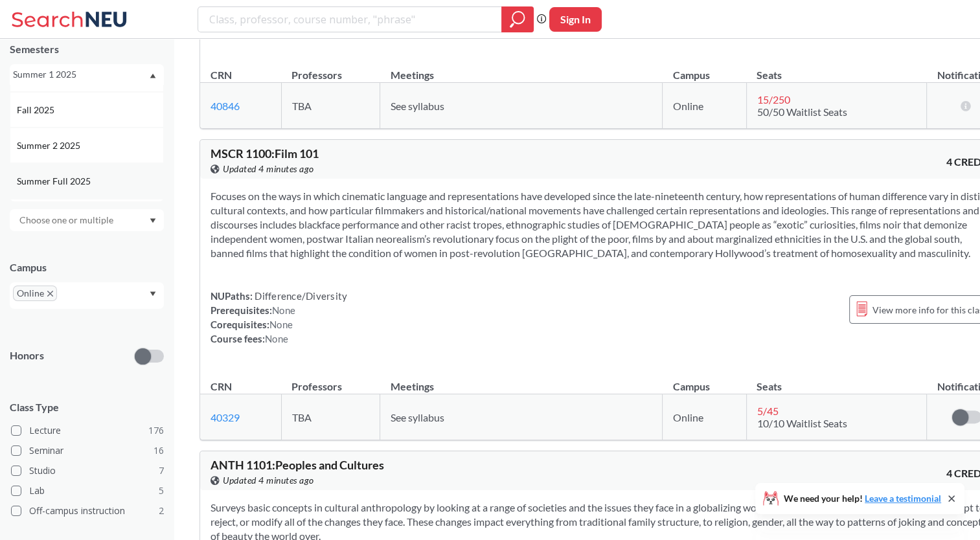  Describe the element at coordinates (87, 75) in the screenshot. I see `div: Summer 1 2025Dropdown arrowSpring 2026Fall 2025Summer 2 2025Summer Full 2025Summer 1 2025Spring 2...` at that location.